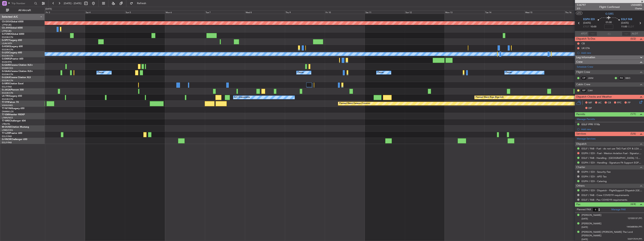 The image size is (644, 241). I want to click on a: G-SPCYLegacy 650, so click(12, 40).